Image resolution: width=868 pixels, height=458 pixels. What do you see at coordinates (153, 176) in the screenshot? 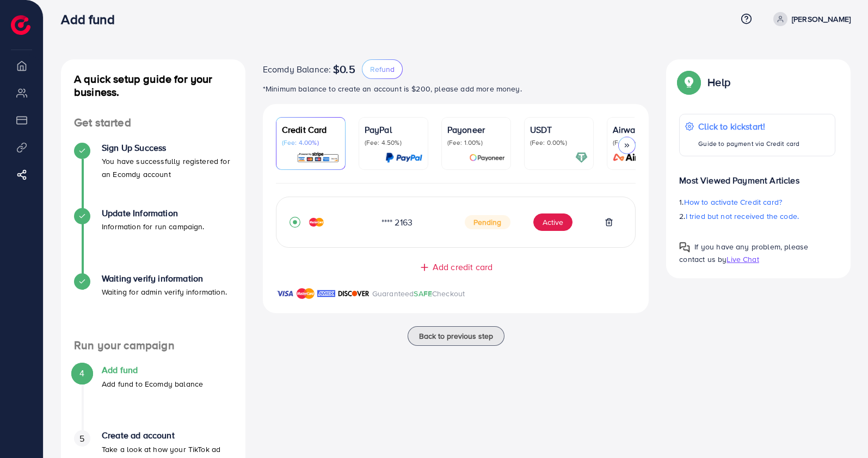
I see `li: Sign Up Success` at bounding box center [153, 176].